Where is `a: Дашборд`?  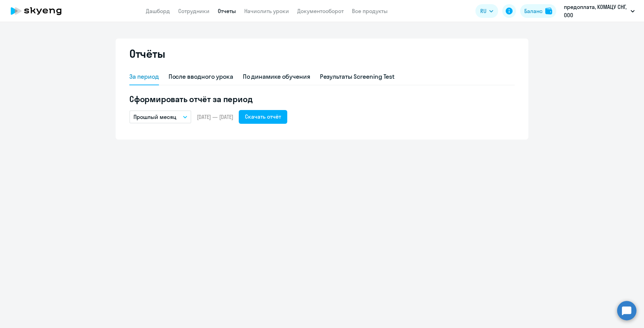
a: Дашборд is located at coordinates (158, 11).